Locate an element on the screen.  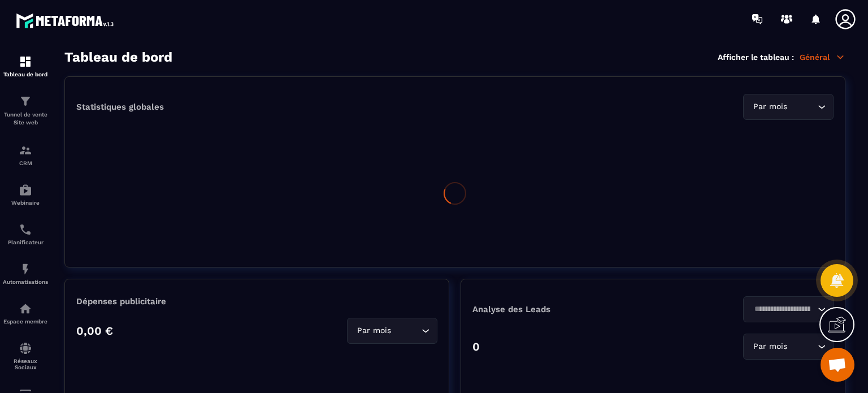
p: 0,00 € is located at coordinates (94, 330).